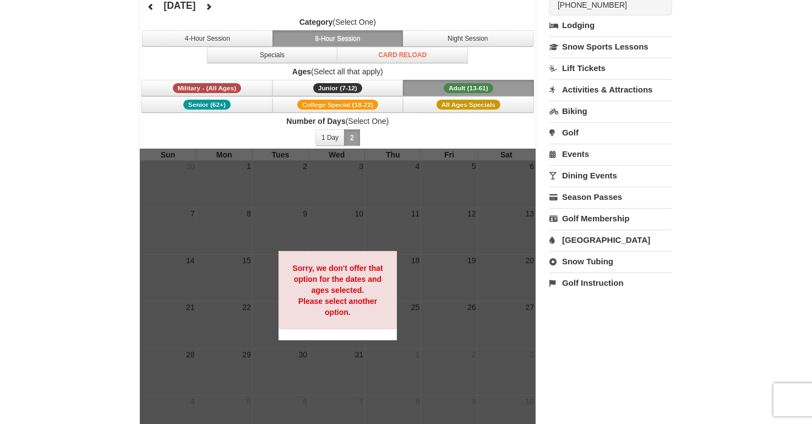 The height and width of the screenshot is (424, 812). What do you see at coordinates (207, 105) in the screenshot?
I see `span: Senior (62+)` at bounding box center [207, 105].